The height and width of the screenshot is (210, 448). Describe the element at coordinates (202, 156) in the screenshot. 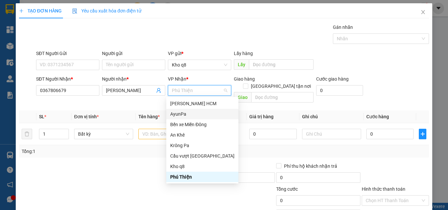

I see `div: Cầu vượt Bình Phước` at that location.